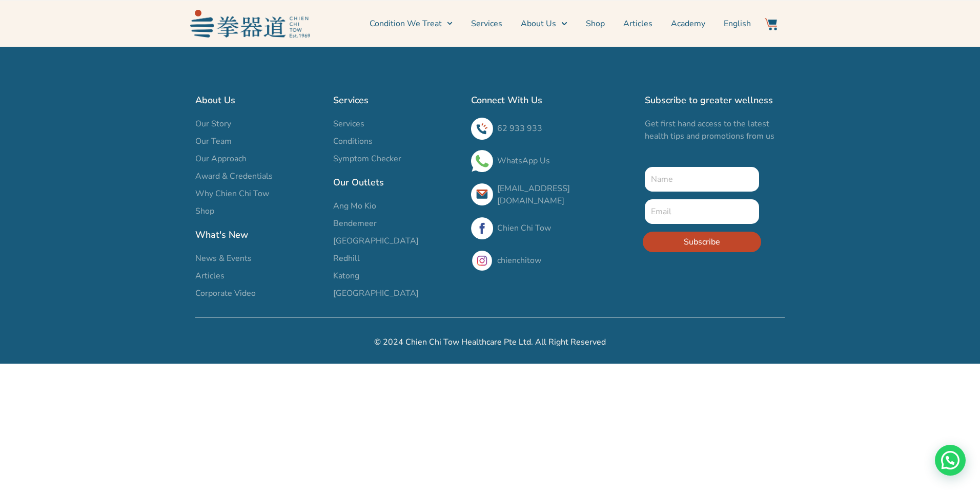 The height and width of the screenshot is (490, 980). What do you see at coordinates (347, 258) in the screenshot?
I see `span: Redhill` at bounding box center [347, 258].